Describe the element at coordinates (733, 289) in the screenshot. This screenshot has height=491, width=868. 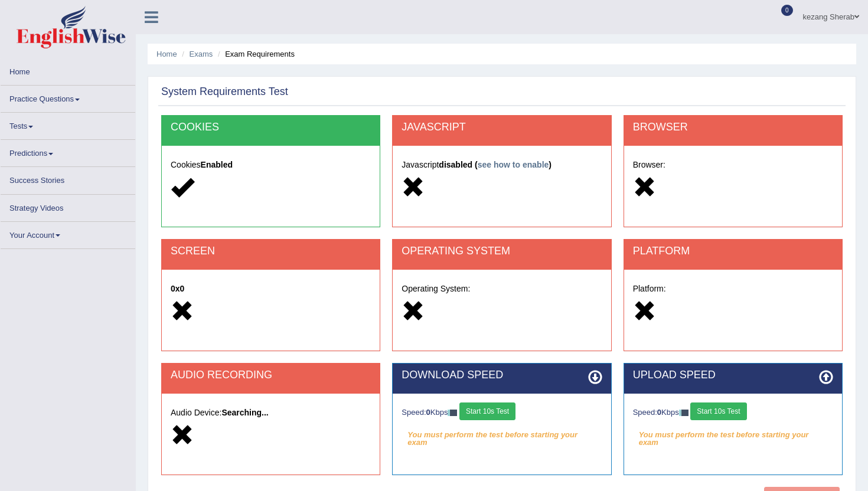
I see `h5: Platform:` at that location.